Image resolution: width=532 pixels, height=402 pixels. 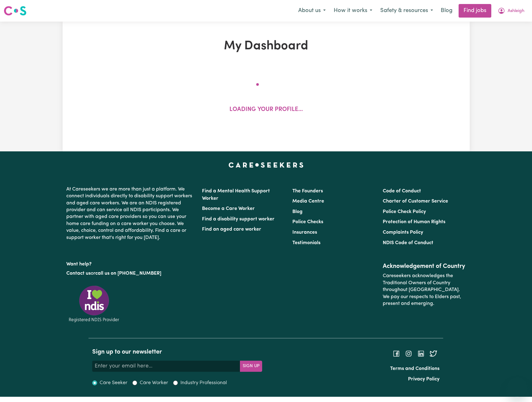 I want to click on button: Subscribe, so click(x=251, y=366).